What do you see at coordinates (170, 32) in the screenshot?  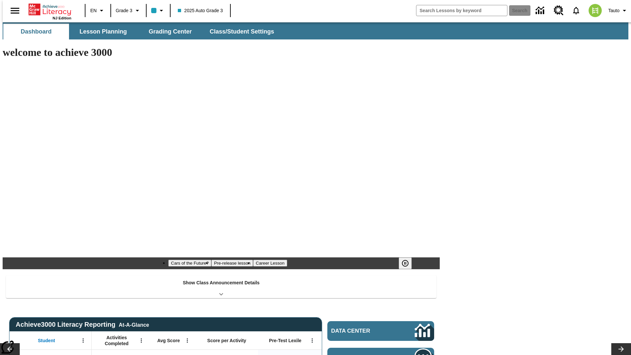 I see `button: Grading Center` at bounding box center [170, 32].